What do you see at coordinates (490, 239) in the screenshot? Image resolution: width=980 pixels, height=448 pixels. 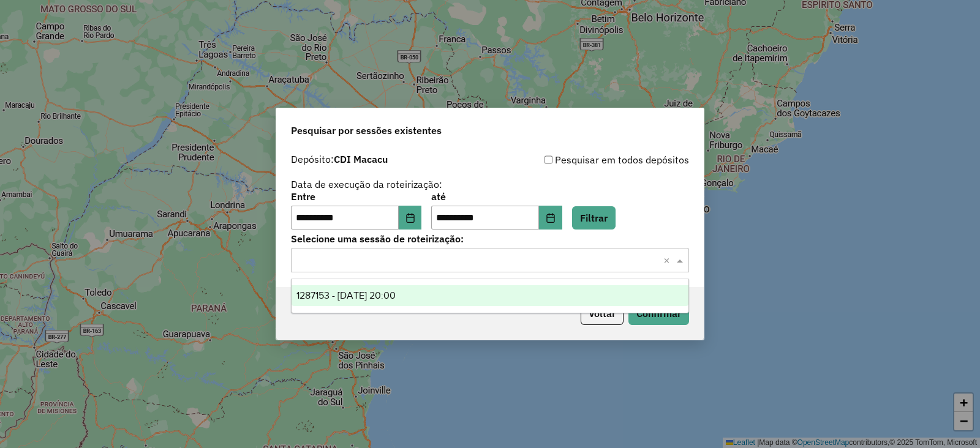 I see `label: Selecione uma sessão de roteirização:` at bounding box center [490, 239].